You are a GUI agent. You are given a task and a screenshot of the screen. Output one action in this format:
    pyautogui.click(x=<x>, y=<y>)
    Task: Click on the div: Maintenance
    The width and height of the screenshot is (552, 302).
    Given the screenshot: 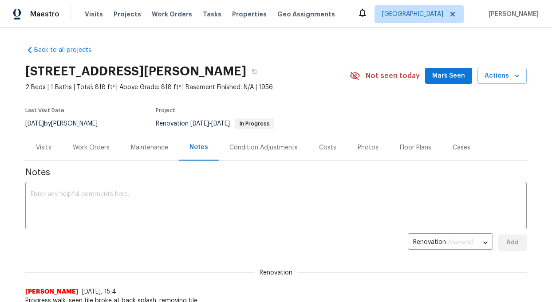 What is the action you would take?
    pyautogui.click(x=150, y=148)
    